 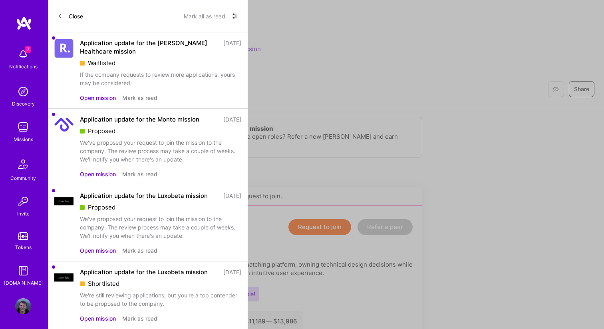 I want to click on a: User Avatar, so click(x=23, y=306).